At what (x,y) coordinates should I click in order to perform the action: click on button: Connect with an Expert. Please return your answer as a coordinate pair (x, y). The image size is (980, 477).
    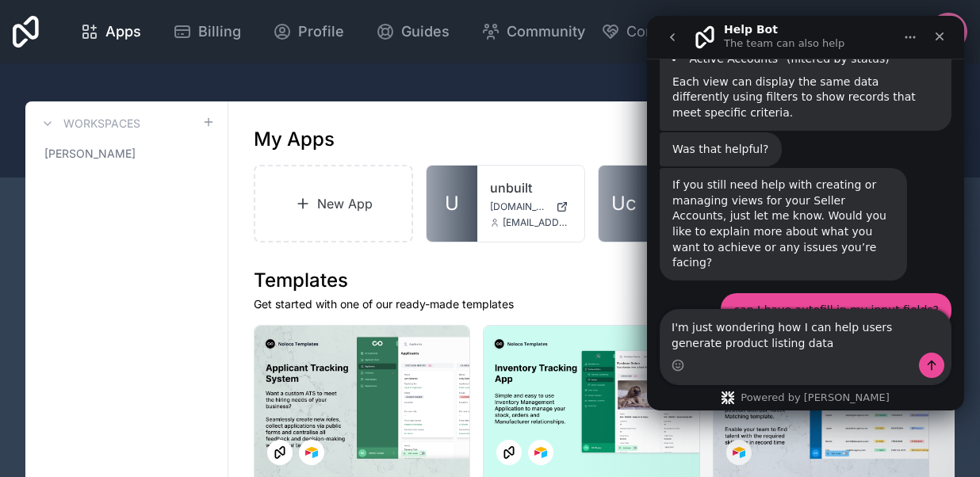
    Looking at the image, I should click on (693, 32).